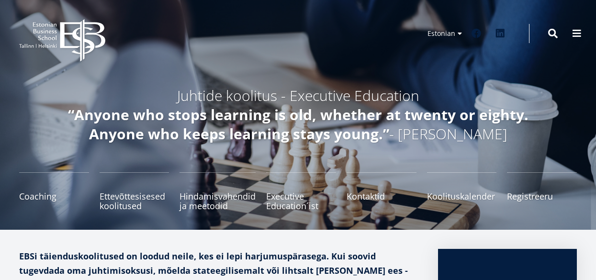 This screenshot has width=596, height=280. Describe the element at coordinates (298, 96) in the screenshot. I see `h5: Juhtide koolitus - Executive Education` at that location.